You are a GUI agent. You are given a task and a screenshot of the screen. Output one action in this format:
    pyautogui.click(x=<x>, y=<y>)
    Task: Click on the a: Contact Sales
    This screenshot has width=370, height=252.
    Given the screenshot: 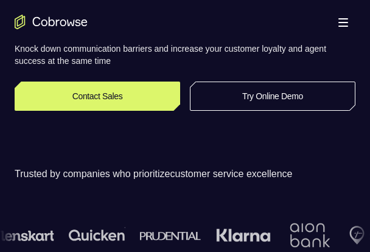 What is the action you would take?
    pyautogui.click(x=97, y=96)
    